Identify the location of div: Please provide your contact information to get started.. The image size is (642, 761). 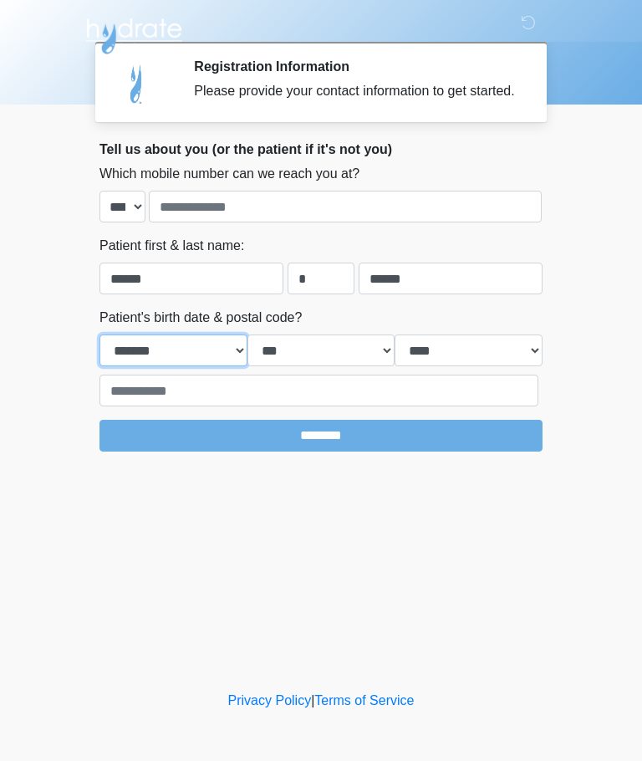
(355, 91).